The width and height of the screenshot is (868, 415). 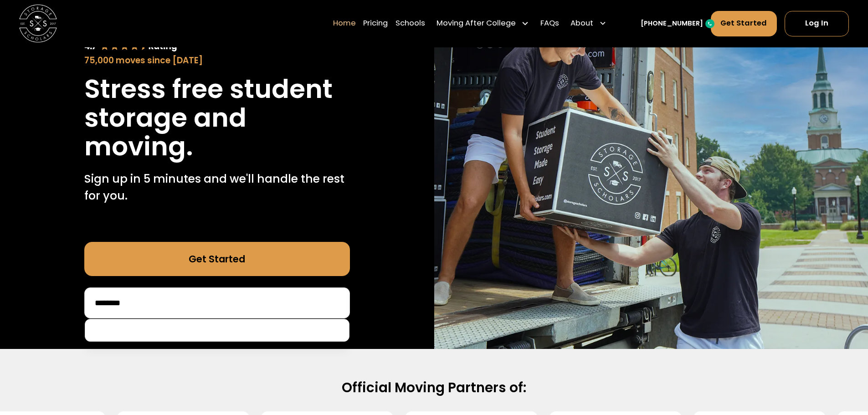 What do you see at coordinates (217, 187) in the screenshot?
I see `p: Sign up in 5 minutes and we'll handle the rest for you.` at bounding box center [217, 187].